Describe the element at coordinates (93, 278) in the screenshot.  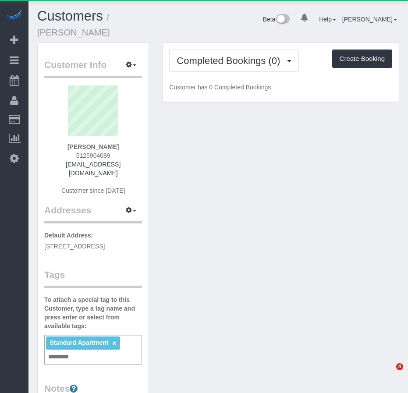
I see `legend: Tags` at that location.